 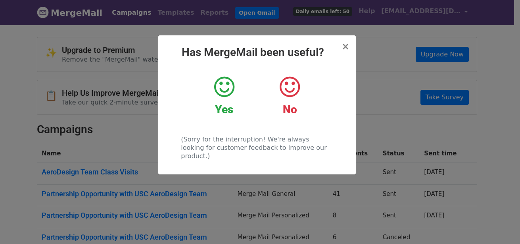 I want to click on h2: Has MergeMail been useful?, so click(x=257, y=52).